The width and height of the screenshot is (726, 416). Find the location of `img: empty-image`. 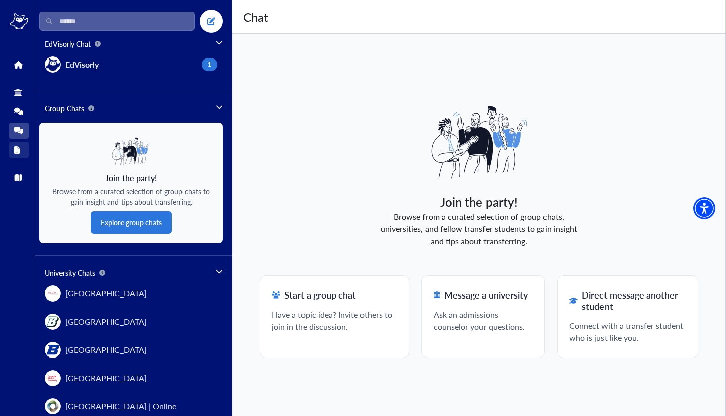

img: empty-image is located at coordinates (131, 152).